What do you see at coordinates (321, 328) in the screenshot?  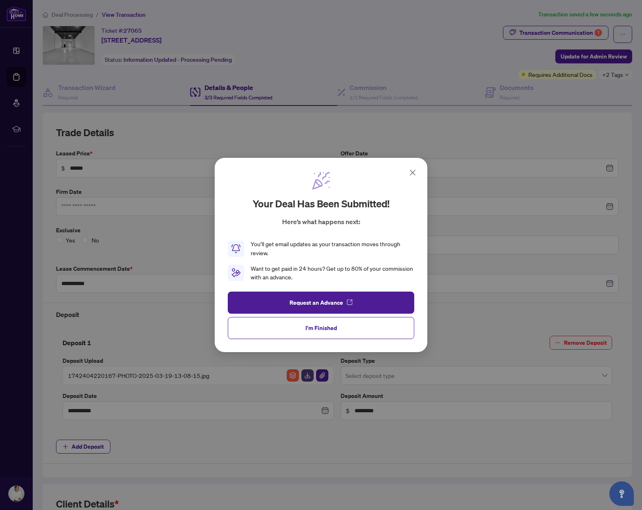 I see `button: I'm Finished` at bounding box center [321, 328].